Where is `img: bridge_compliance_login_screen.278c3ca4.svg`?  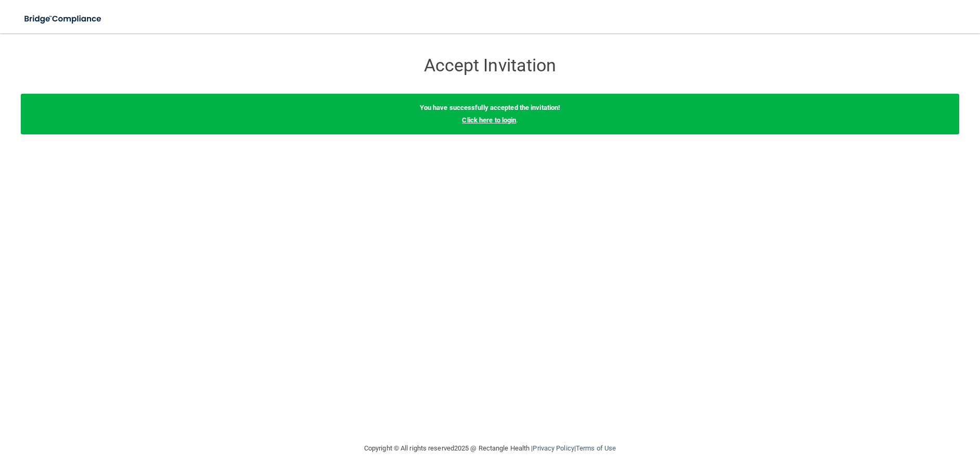
img: bridge_compliance_login_screen.278c3ca4.svg is located at coordinates (64, 19).